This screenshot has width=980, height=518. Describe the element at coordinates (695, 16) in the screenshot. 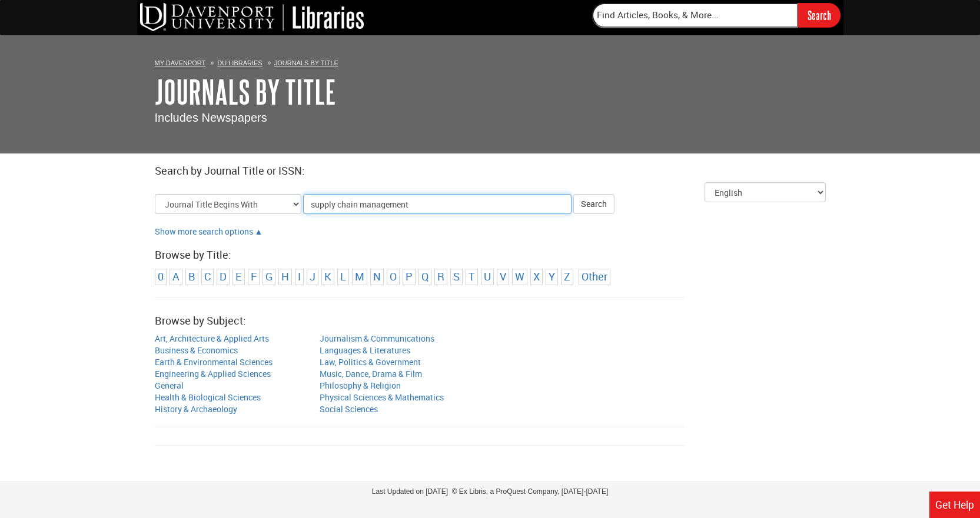

I see `input: Find Articles, Books, & More...` at that location.